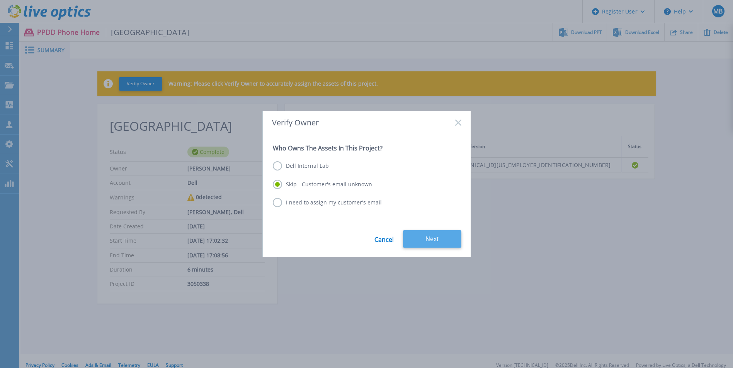 The image size is (733, 368). What do you see at coordinates (295, 122) in the screenshot?
I see `span: Verify Owner` at bounding box center [295, 122].